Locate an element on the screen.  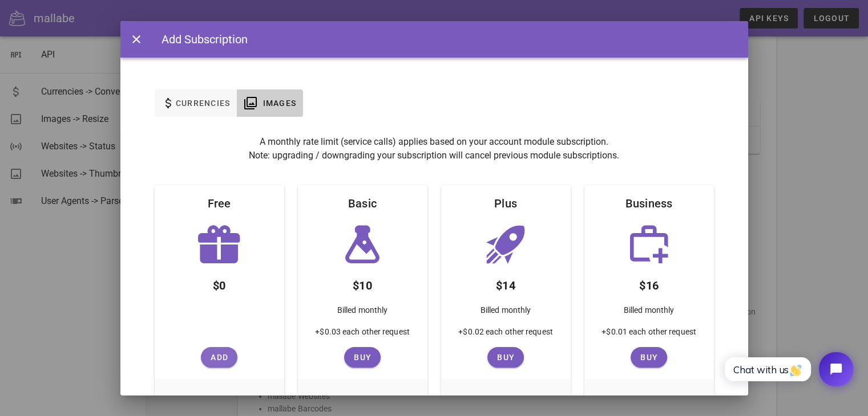
span: Add is located at coordinates (219, 357).